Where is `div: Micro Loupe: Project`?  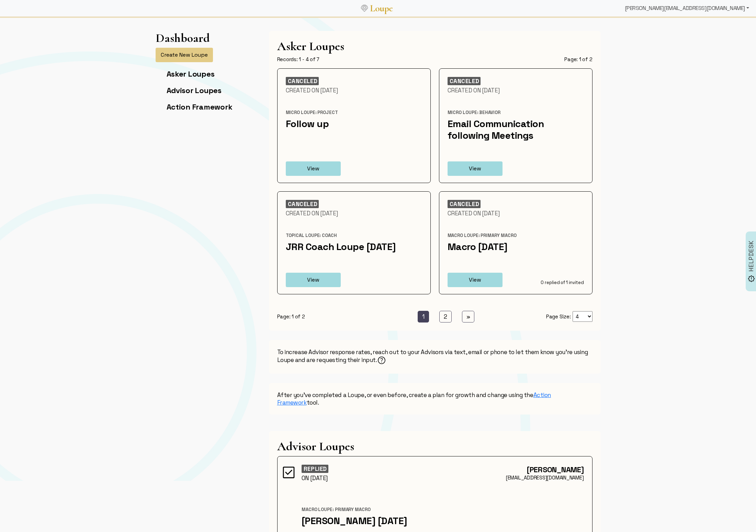 div: Micro Loupe: Project is located at coordinates (354, 112).